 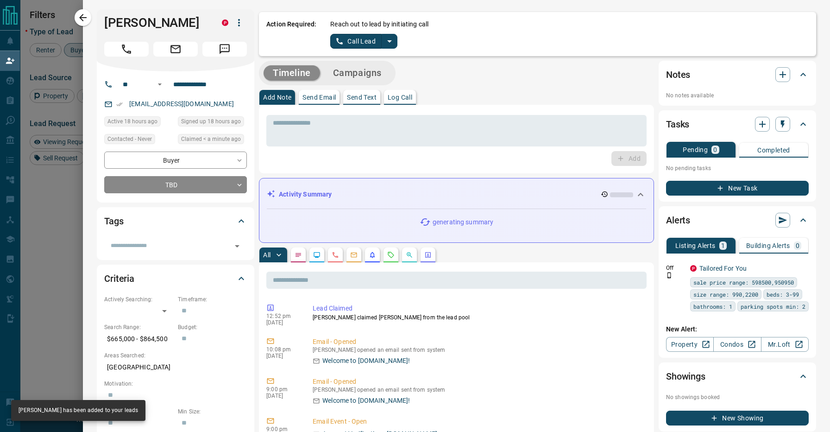 What do you see at coordinates (400, 97) in the screenshot?
I see `p: Log Call` at bounding box center [400, 97].